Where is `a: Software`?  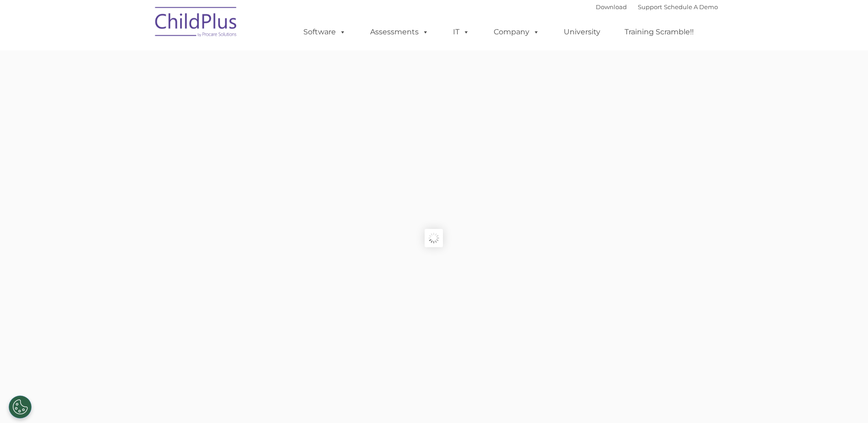
a: Software is located at coordinates (324, 32).